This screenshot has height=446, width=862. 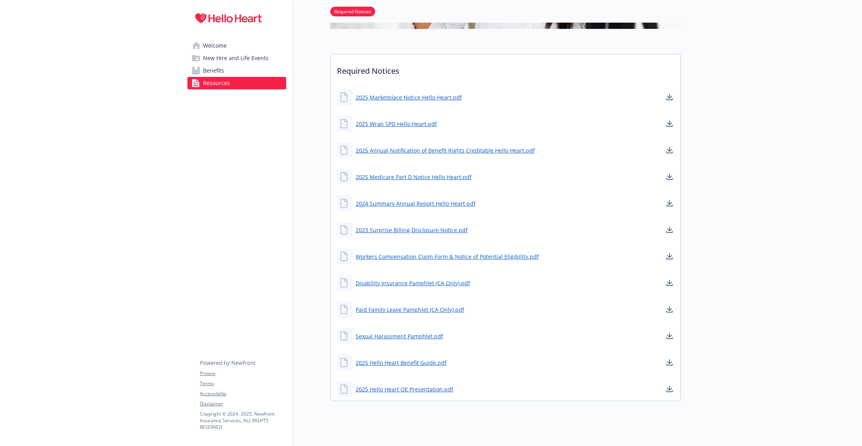 What do you see at coordinates (237, 71) in the screenshot?
I see `a: Benefits` at bounding box center [237, 71].